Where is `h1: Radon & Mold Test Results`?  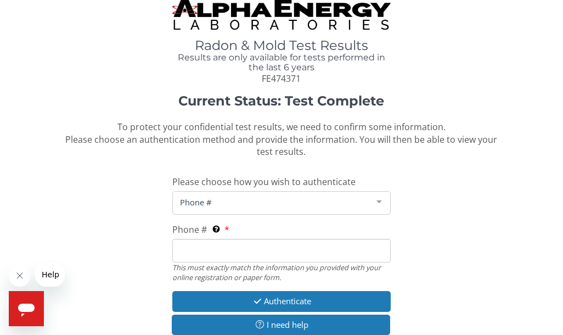 h1: Radon & Mold Test Results is located at coordinates (281, 46).